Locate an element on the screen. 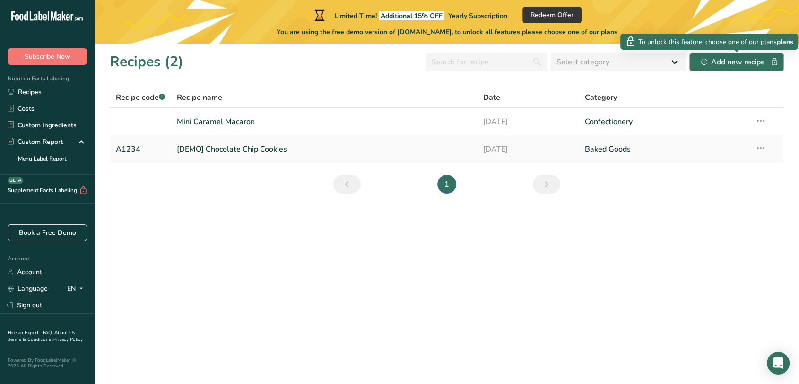 The image size is (799, 384). a: Confectionery is located at coordinates (664, 122).